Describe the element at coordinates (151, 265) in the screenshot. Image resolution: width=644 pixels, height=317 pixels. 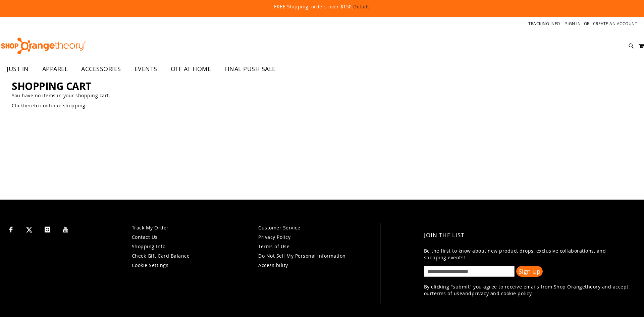
I see `a: Cookie Settings` at that location.